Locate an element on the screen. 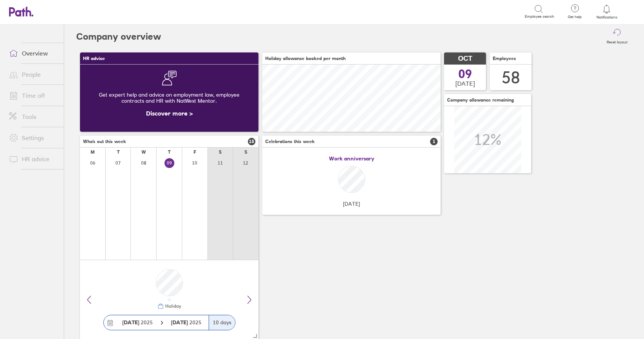 The height and width of the screenshot is (339, 644). div: 10 days is located at coordinates (222, 322).